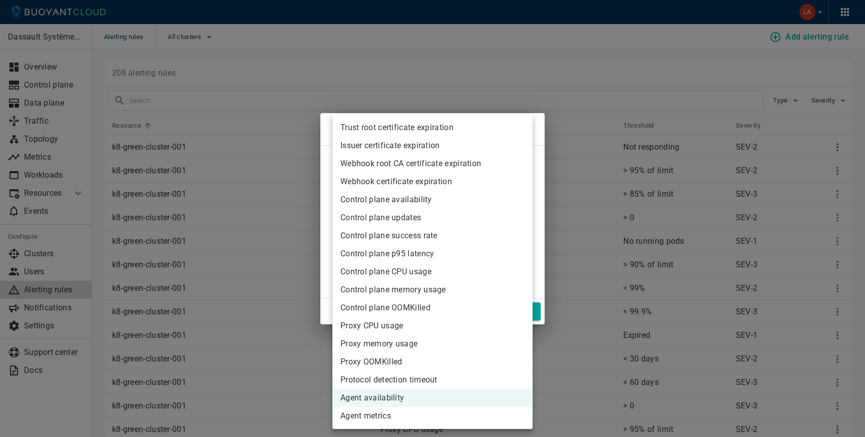 The height and width of the screenshot is (437, 865). I want to click on li: Webhook certificate expiration, so click(432, 182).